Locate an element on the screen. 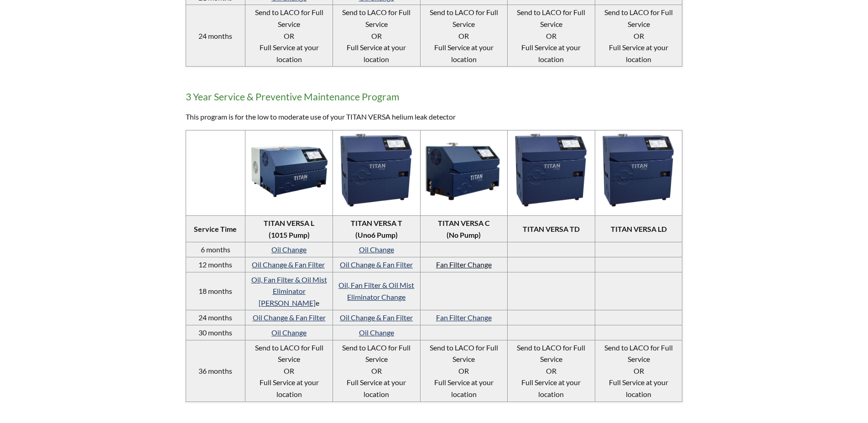  td: 36 months is located at coordinates (216, 370).